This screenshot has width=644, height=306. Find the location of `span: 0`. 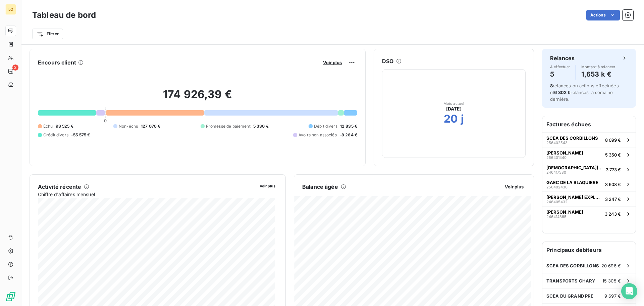

span: 0 is located at coordinates (105, 121).